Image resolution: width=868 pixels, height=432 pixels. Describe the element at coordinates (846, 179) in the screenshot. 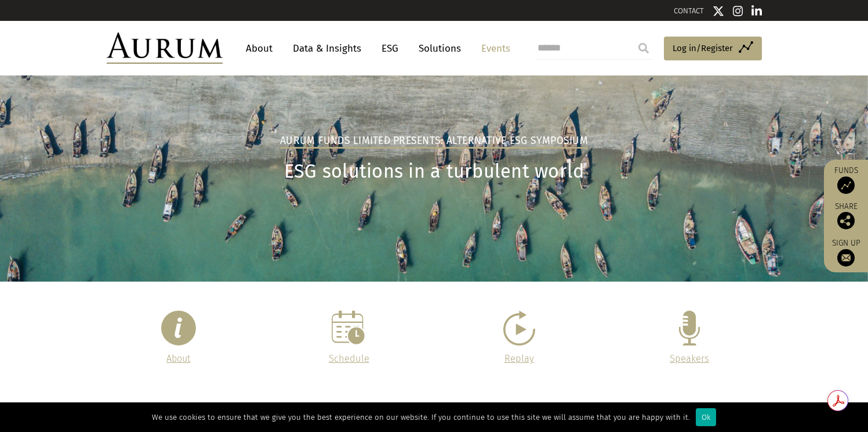

I see `a: Funds` at that location.